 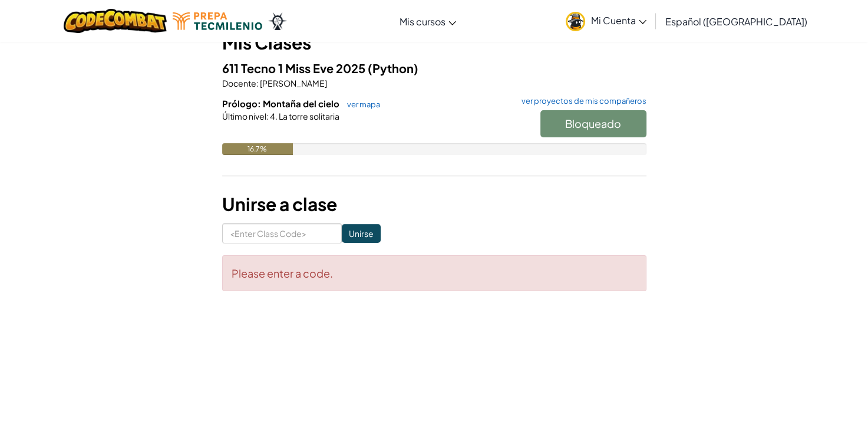 What do you see at coordinates (115, 21) in the screenshot?
I see `img: CodeCombat logo` at bounding box center [115, 21].